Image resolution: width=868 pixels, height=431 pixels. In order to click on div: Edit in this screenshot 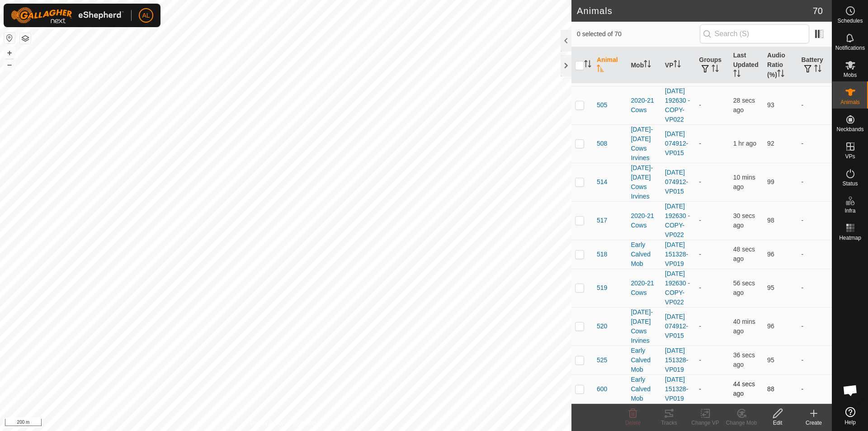, I will do `click(778, 423)`.